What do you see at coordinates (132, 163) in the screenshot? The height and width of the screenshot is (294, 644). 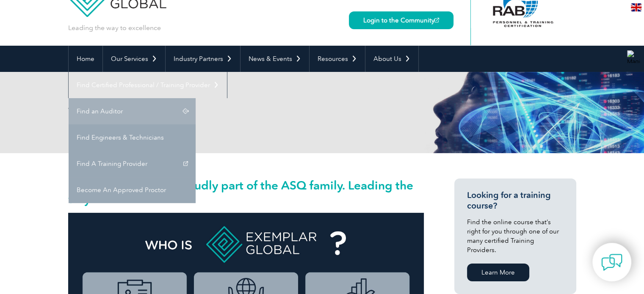 I see `a: Find A Training Provider` at bounding box center [132, 163].